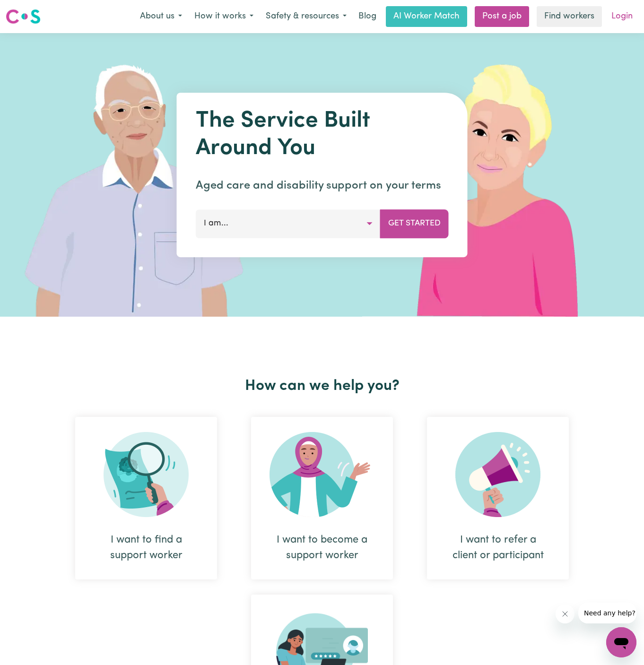 The height and width of the screenshot is (665, 644). I want to click on a: Post a job, so click(502, 17).